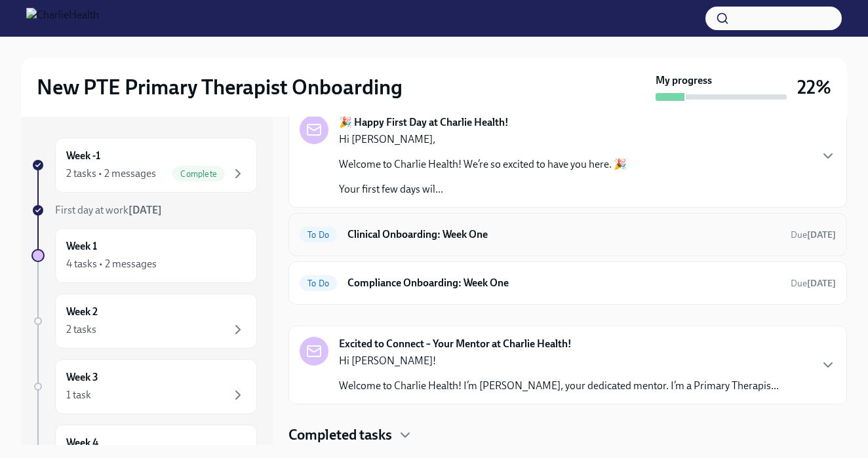  I want to click on p: Welcome to Charlie Health! We’re so excited to have you here. 🎉, so click(483, 164).